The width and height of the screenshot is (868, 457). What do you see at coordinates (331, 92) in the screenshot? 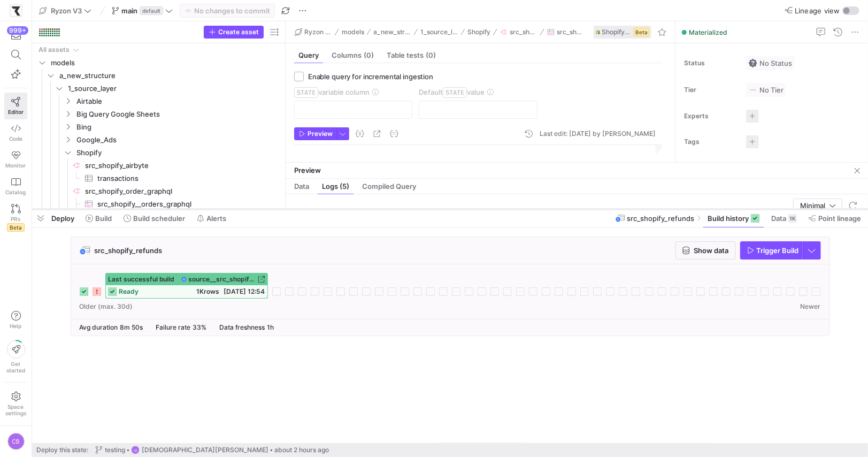
I see `span: variable column` at bounding box center [331, 92].